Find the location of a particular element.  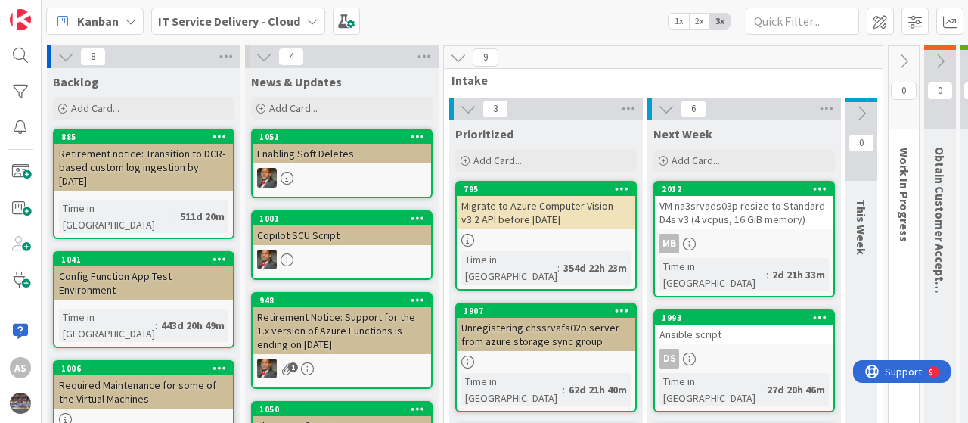

span: 8 is located at coordinates (93, 57).